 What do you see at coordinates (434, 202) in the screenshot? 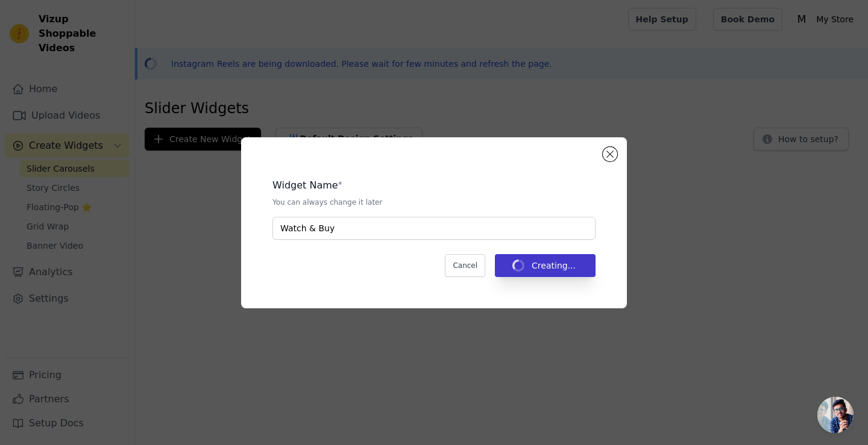
I see `p: You can always change it later` at bounding box center [434, 202].